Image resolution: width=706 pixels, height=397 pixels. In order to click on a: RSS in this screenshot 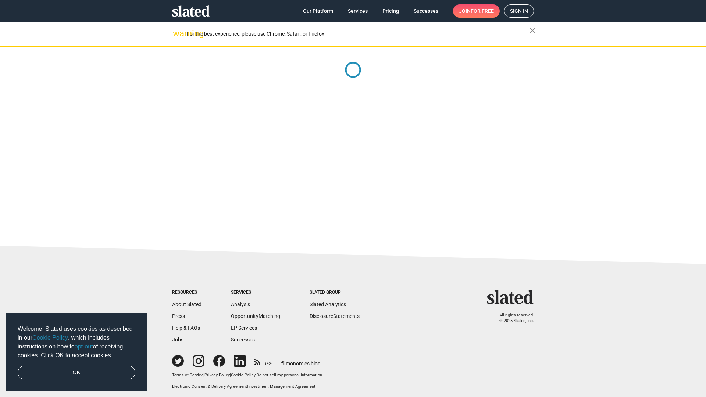, I will do `click(263, 362)`.